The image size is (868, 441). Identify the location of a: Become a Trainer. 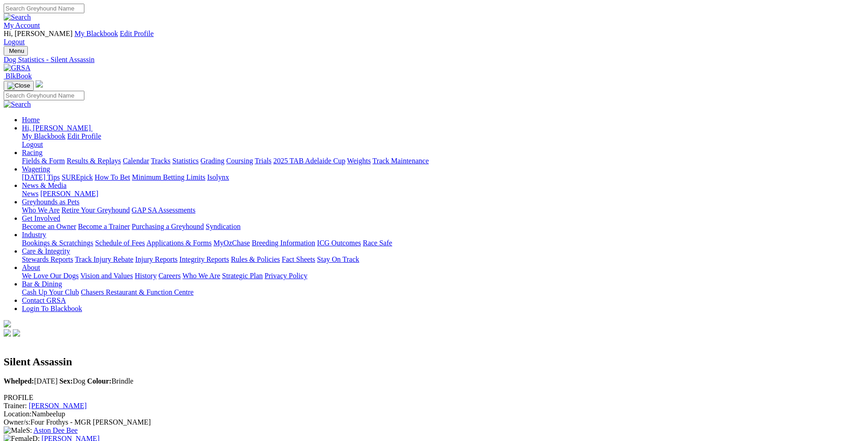
(104, 226).